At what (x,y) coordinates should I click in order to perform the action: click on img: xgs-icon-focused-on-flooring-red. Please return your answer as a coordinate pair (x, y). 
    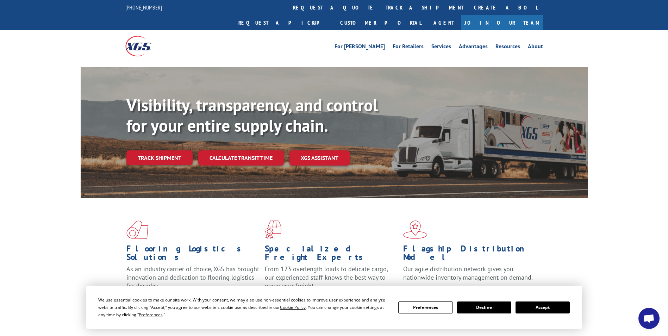
    Looking at the image, I should click on (273, 230).